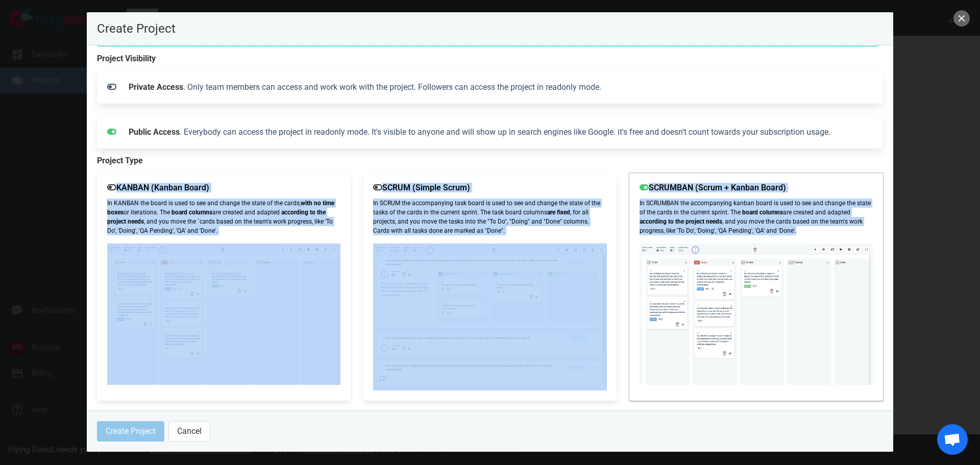  What do you see at coordinates (490, 28) in the screenshot?
I see `p: Create Project` at bounding box center [490, 28].